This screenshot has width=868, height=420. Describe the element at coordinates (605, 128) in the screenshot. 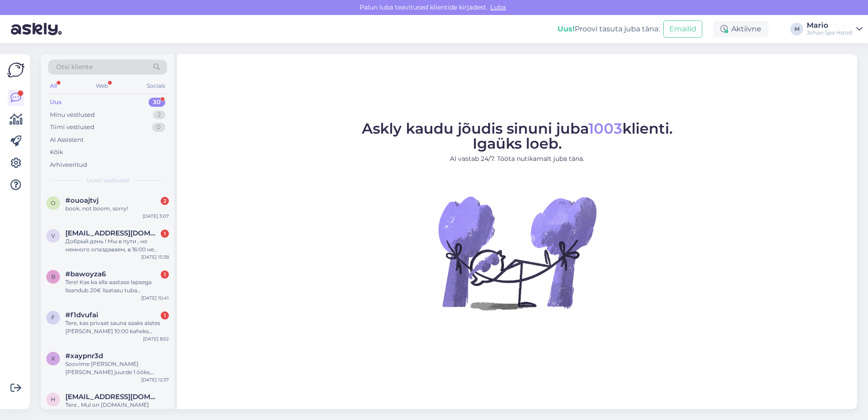

I see `span: 1003` at that location.